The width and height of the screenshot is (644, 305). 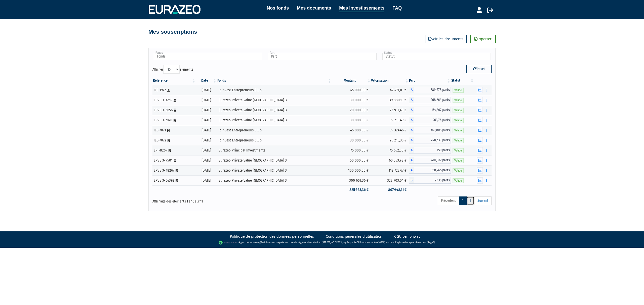 What do you see at coordinates (174, 150) in the screenshot?
I see `div: EPI-8269` at bounding box center [174, 150].